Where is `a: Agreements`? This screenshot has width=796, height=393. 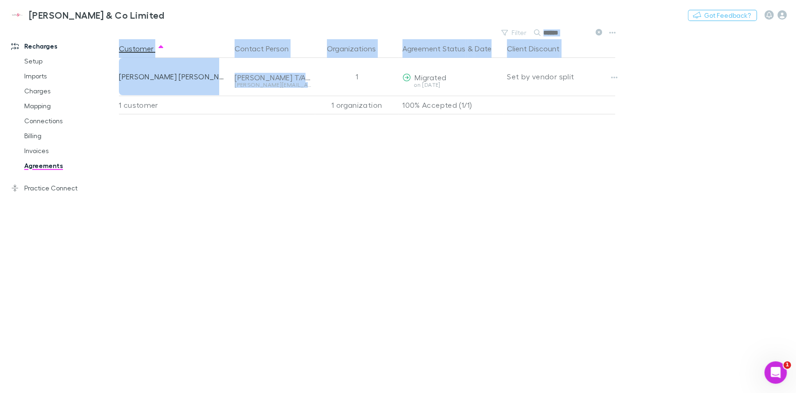
a: Agreements is located at coordinates (70, 166).